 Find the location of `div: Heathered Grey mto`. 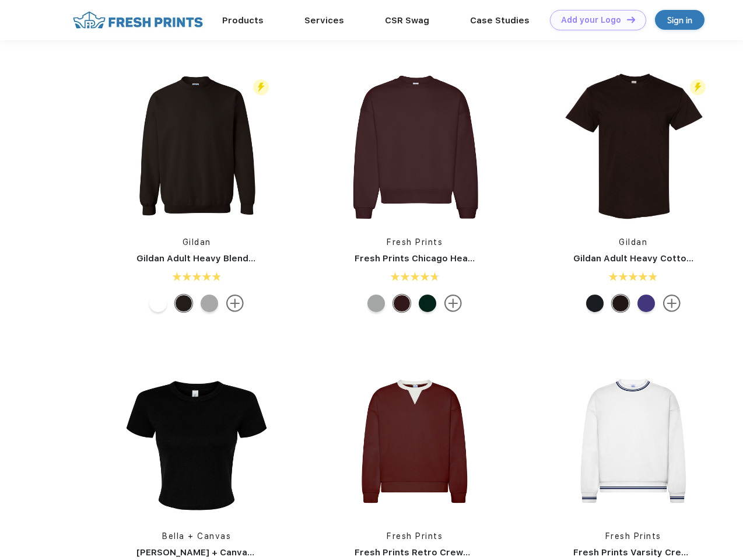

div: Heathered Grey mto is located at coordinates (376, 303).